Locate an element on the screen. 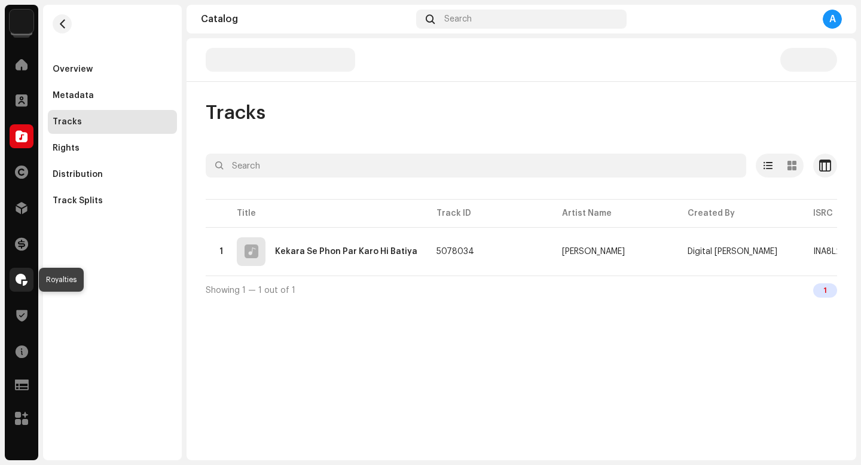 The height and width of the screenshot is (465, 861). re-m-nav-item: Overview is located at coordinates (112, 69).